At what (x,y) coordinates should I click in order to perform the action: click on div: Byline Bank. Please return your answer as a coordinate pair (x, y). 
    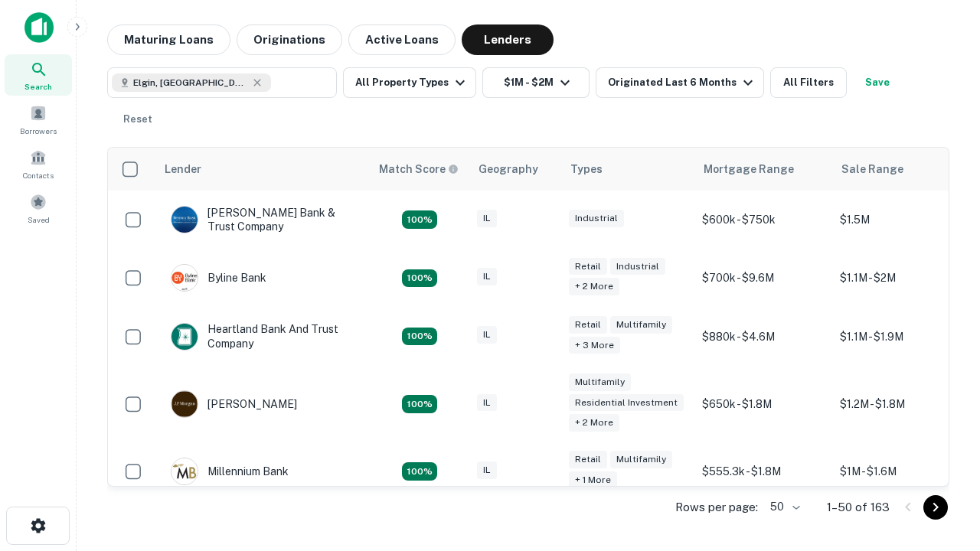
    Looking at the image, I should click on (218, 278).